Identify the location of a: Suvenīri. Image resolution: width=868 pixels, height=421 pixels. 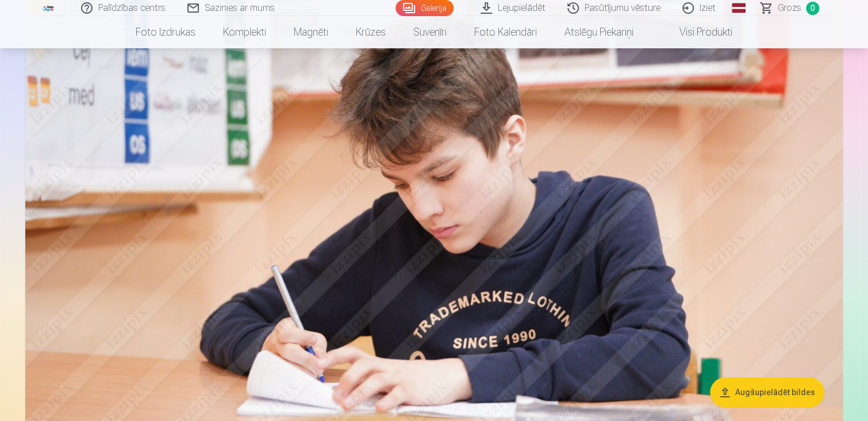
(430, 32).